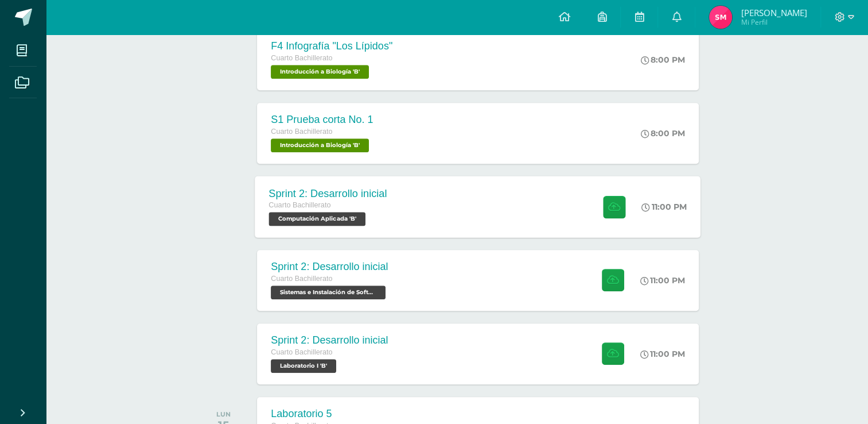  I want to click on span: Sistemas e Instalación de Software 'B', so click(328, 292).